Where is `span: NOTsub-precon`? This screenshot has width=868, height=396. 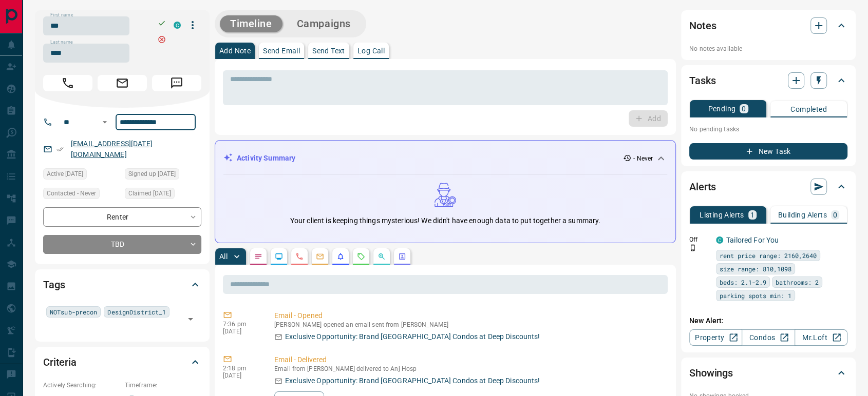 span: NOTsub-precon is located at coordinates (73, 312).